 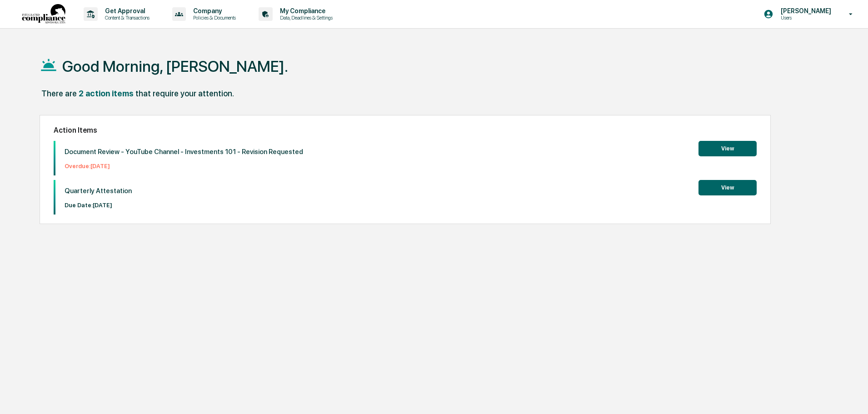 I want to click on p: Users, so click(x=804, y=18).